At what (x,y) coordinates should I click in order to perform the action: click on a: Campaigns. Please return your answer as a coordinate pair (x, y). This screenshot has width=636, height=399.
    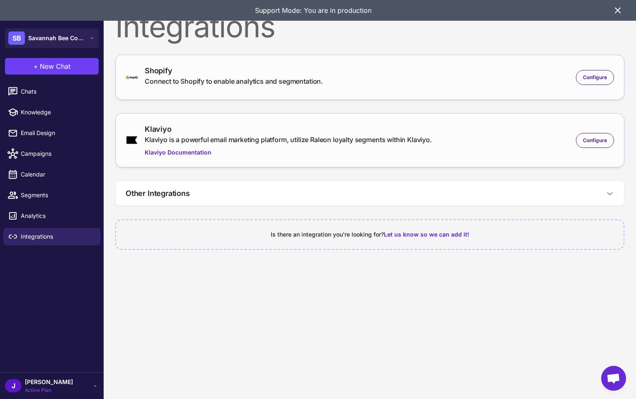
    Looking at the image, I should click on (52, 154).